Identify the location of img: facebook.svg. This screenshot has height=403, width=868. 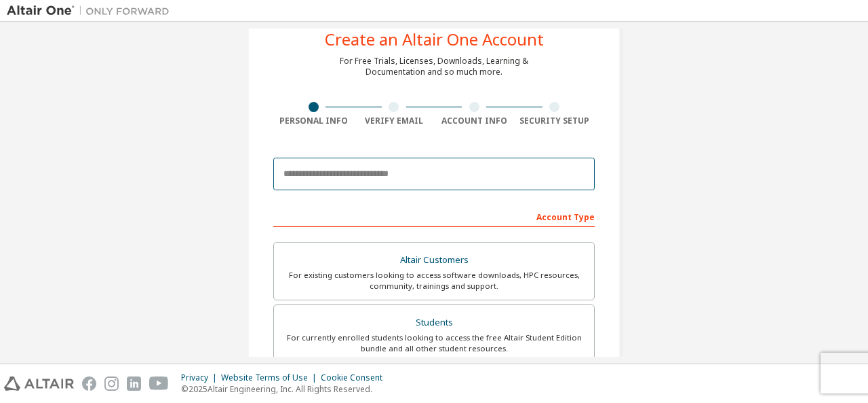
(89, 383).